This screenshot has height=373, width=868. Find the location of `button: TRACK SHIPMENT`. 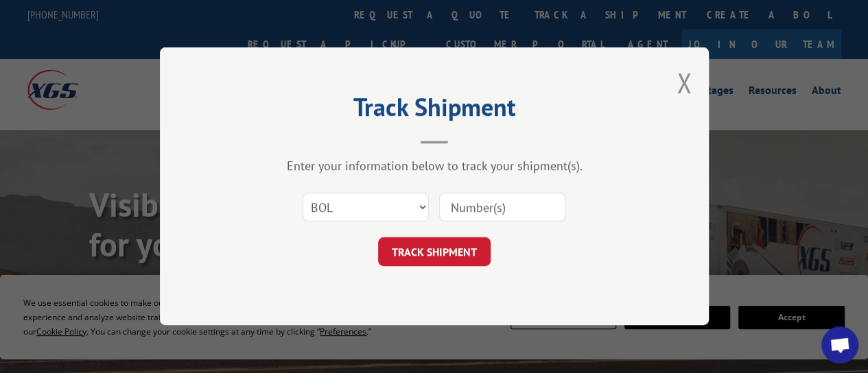

button: TRACK SHIPMENT is located at coordinates (434, 253).